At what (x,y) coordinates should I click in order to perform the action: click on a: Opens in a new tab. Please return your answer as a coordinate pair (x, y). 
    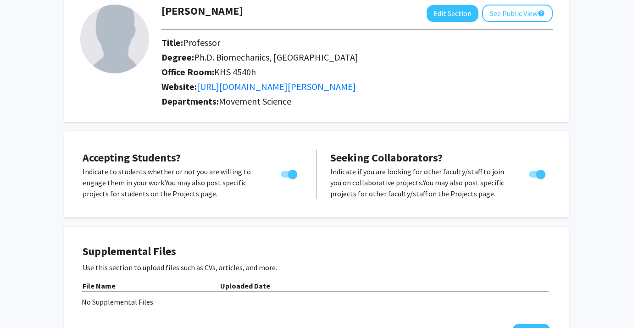
    Looking at the image, I should click on (276, 86).